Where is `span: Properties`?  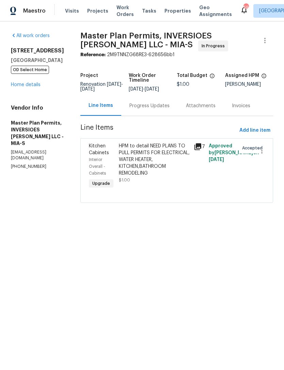 span: Properties is located at coordinates (178, 11).